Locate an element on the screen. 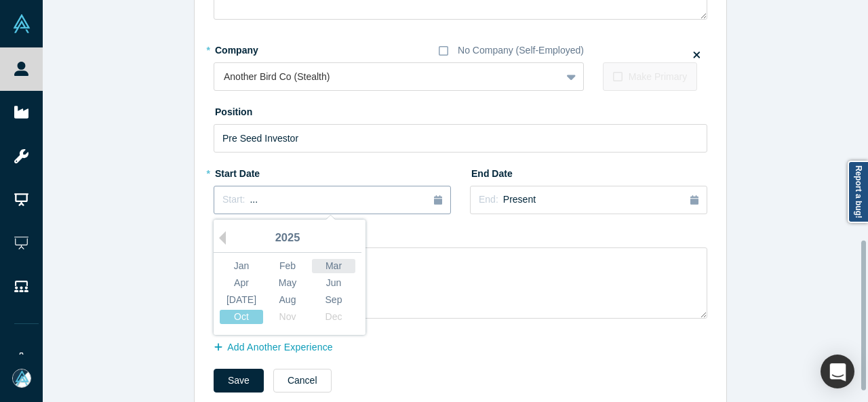  button: Save is located at coordinates (239, 380).